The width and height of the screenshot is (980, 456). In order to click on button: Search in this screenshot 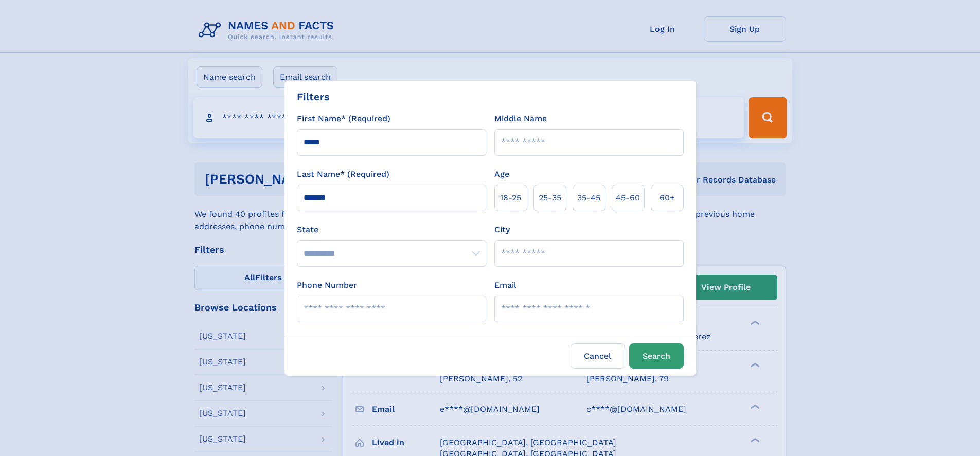, I will do `click(656, 356)`.